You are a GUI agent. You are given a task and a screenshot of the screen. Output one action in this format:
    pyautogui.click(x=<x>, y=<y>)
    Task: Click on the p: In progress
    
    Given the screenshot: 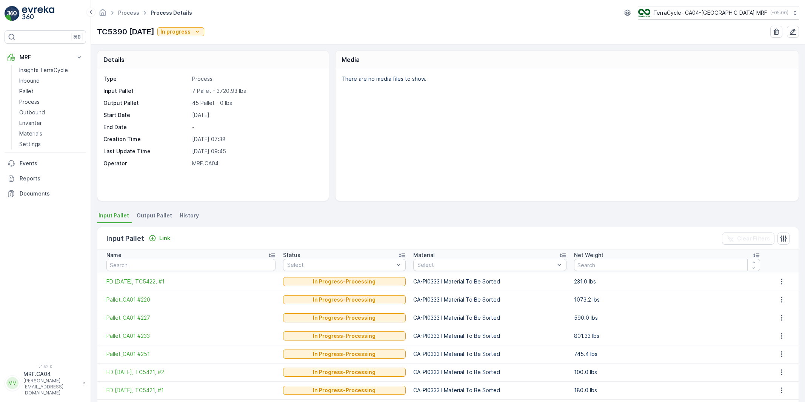 What is the action you would take?
    pyautogui.click(x=176, y=32)
    